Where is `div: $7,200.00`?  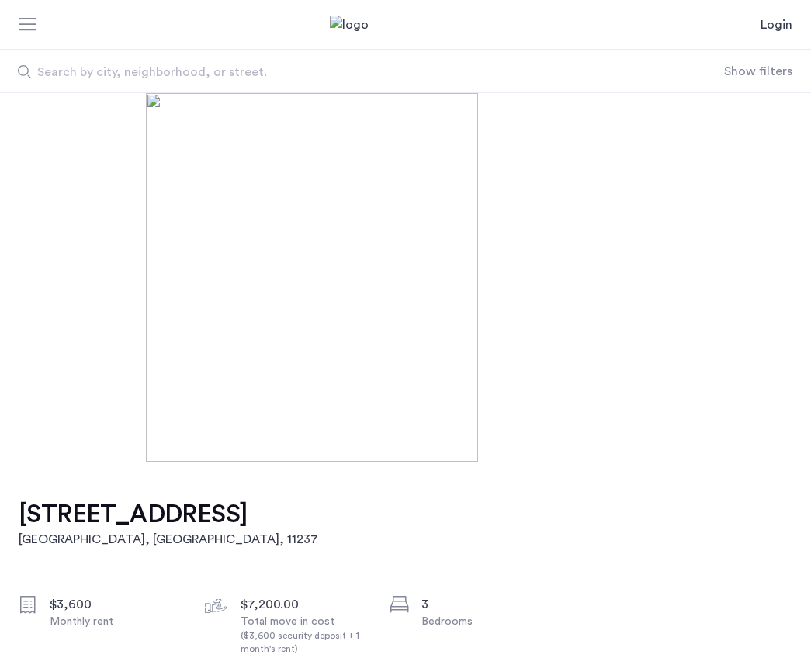
div: $7,200.00 is located at coordinates (306, 604).